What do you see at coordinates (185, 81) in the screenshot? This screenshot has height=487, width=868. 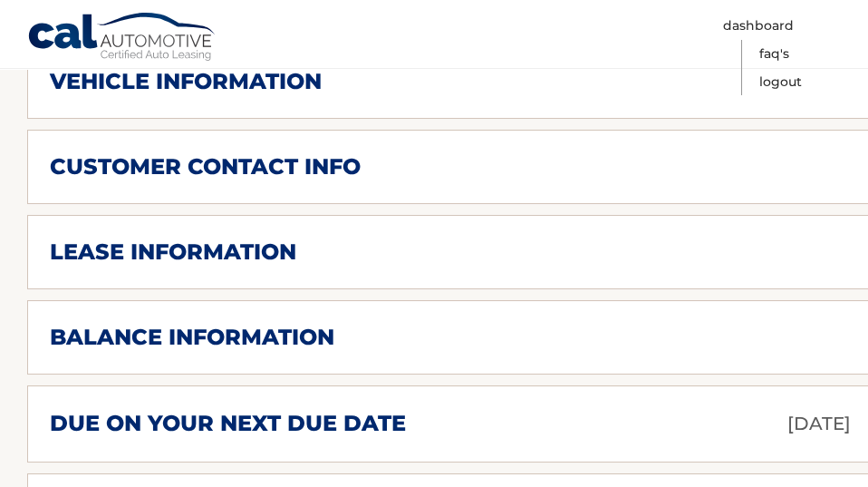 I see `h2: vehicle information` at bounding box center [185, 81].